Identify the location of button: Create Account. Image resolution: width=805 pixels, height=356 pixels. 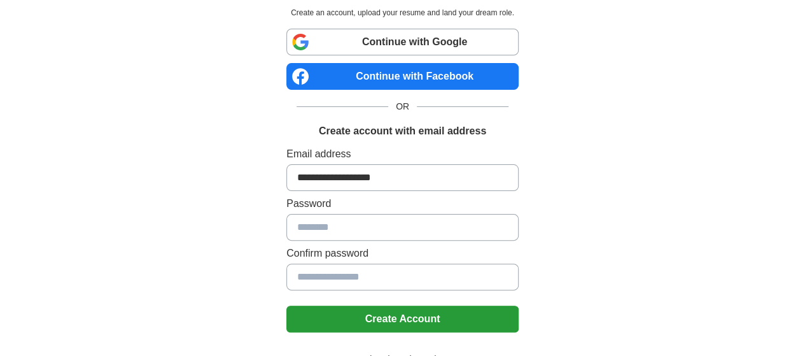
(402, 319).